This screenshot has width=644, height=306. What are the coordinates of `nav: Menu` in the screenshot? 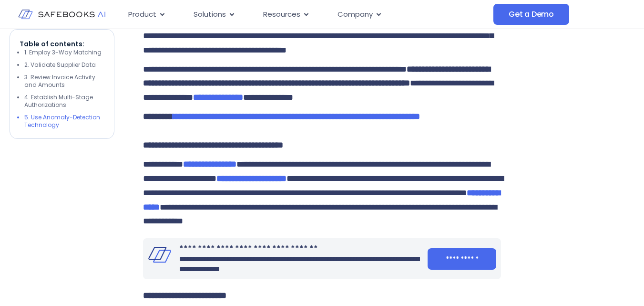 It's located at (307, 14).